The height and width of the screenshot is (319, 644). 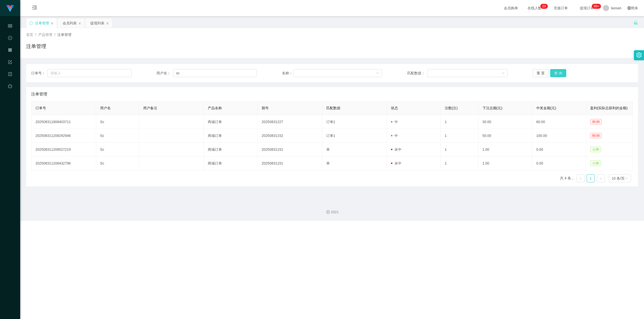 I want to click on i: 图标: menu-unfold, so click(x=35, y=8).